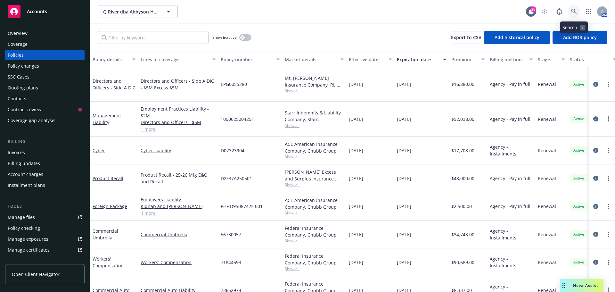  I want to click on a: Quoting plans, so click(45, 88).